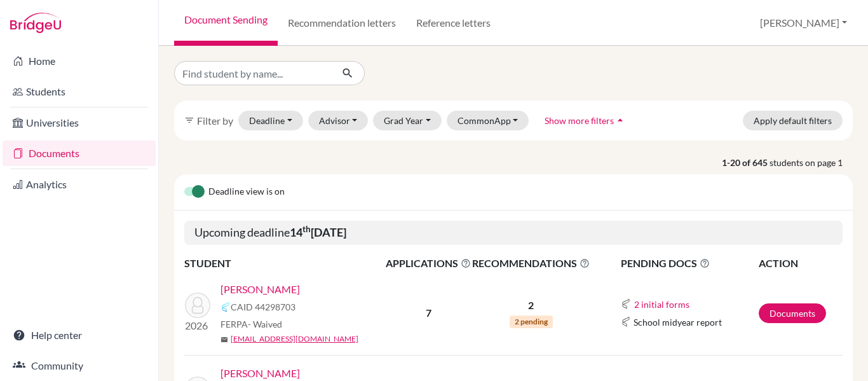  What do you see at coordinates (338, 120) in the screenshot?
I see `button: Advisor` at bounding box center [338, 120].